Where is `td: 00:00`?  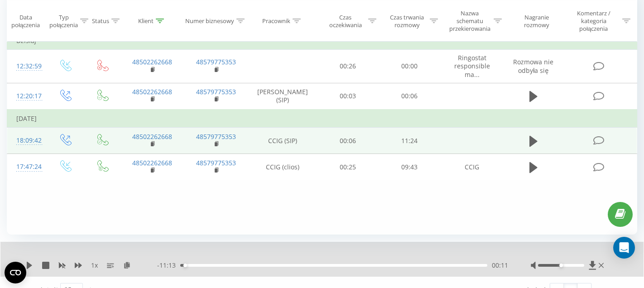 td: 00:00 is located at coordinates (409, 66).